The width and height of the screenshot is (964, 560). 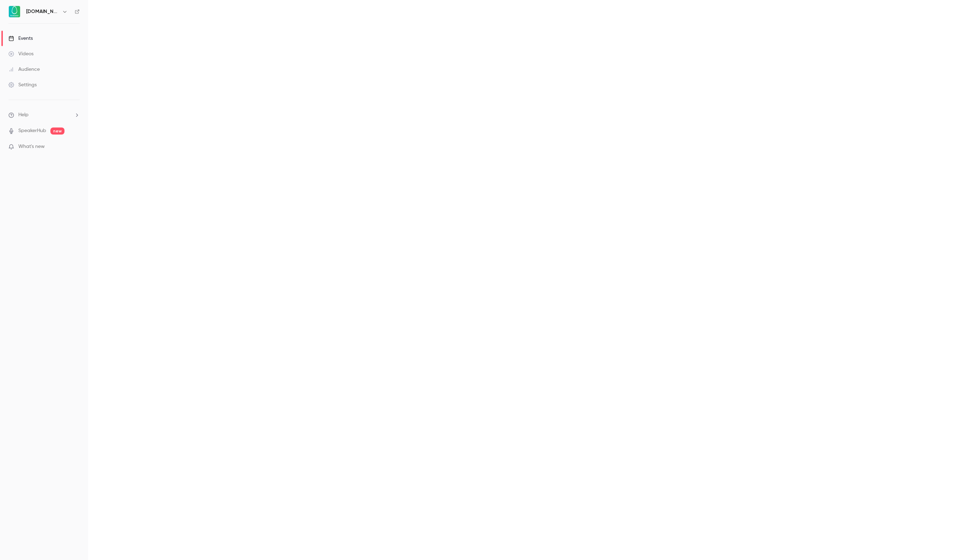 What do you see at coordinates (23, 85) in the screenshot?
I see `div: Settings` at bounding box center [23, 85].